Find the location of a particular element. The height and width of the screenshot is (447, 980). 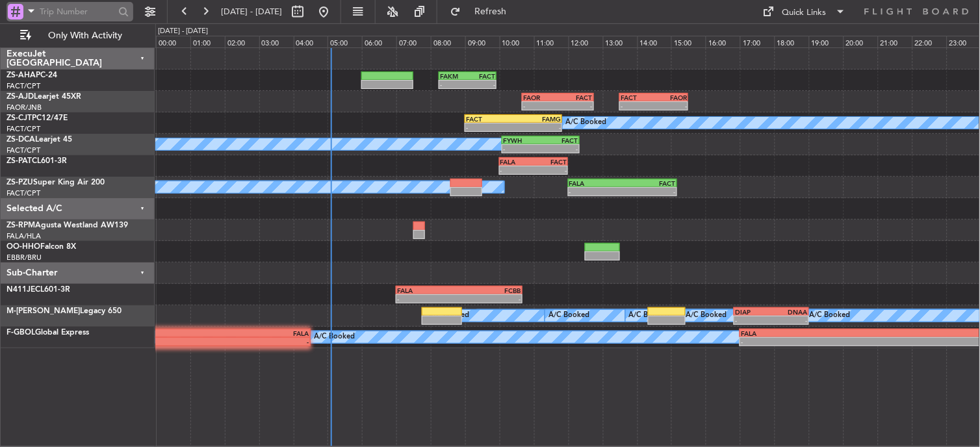

a: ZS-CJTPC12/47E is located at coordinates (37, 118).